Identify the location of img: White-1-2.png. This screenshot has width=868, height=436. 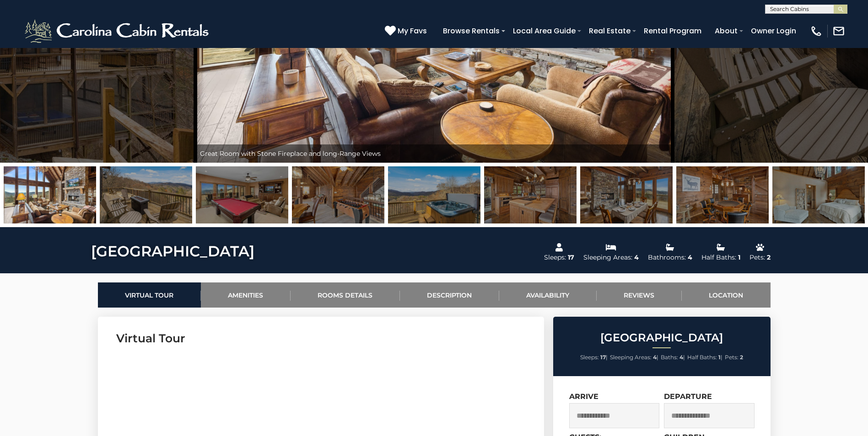
(118, 31).